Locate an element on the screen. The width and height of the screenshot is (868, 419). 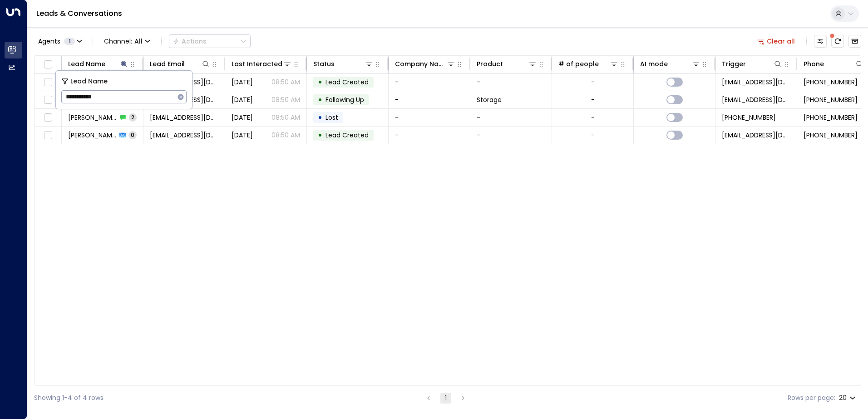
label: Rows per page: is located at coordinates (811, 398).